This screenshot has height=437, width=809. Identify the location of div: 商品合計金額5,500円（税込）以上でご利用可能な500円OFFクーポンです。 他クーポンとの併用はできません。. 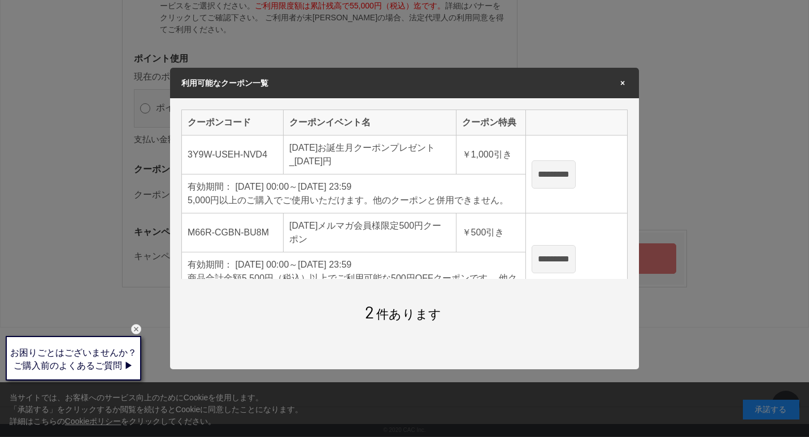
(354, 285).